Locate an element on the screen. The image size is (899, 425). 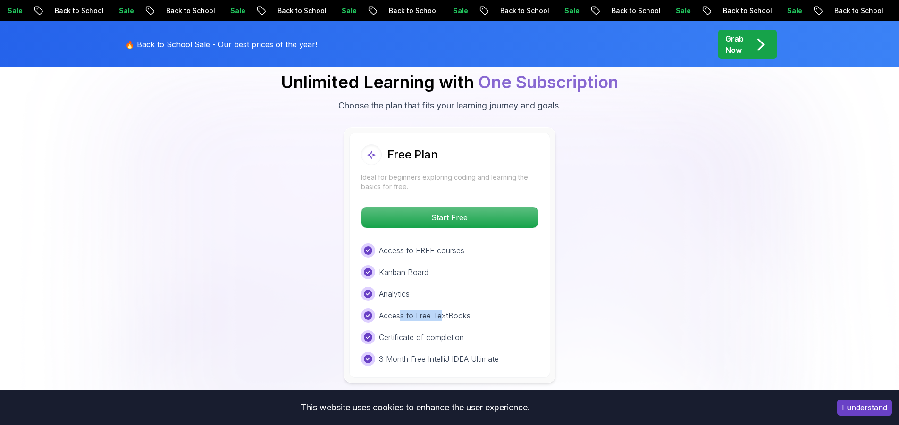
p: Analytics is located at coordinates (394, 294).